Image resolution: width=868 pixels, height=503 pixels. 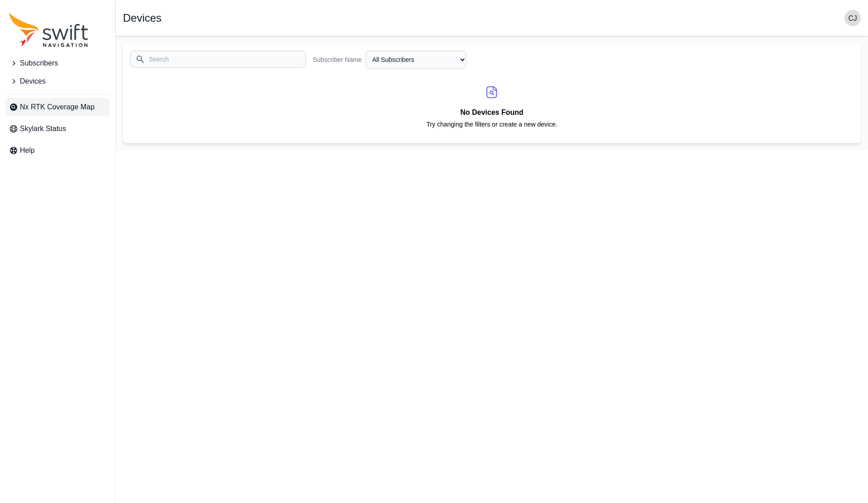 I want to click on select: Subscriber, so click(x=416, y=59).